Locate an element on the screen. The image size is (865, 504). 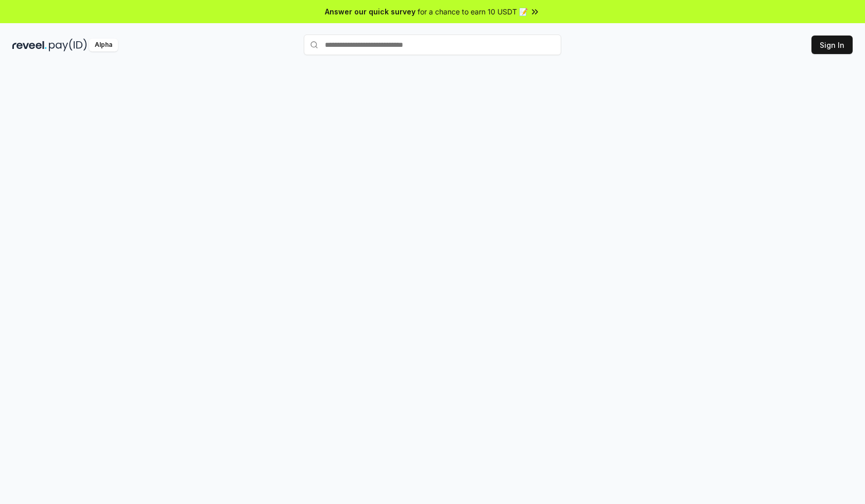
img: reveel_dark is located at coordinates (30, 44).